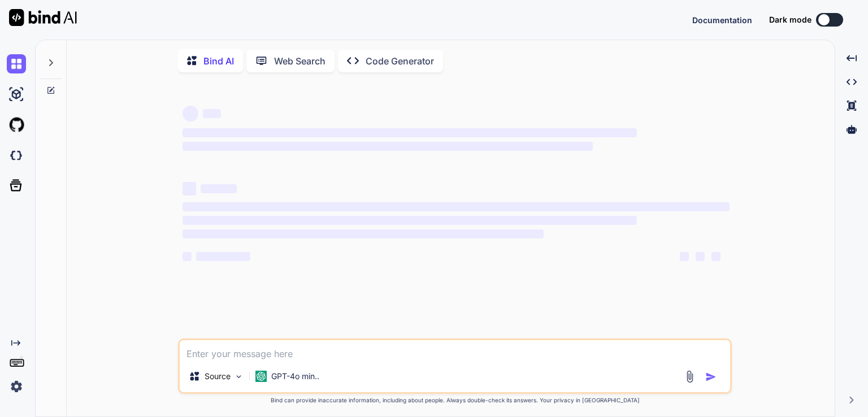 The image size is (868, 417). What do you see at coordinates (17, 64) in the screenshot?
I see `img: chat` at bounding box center [17, 64].